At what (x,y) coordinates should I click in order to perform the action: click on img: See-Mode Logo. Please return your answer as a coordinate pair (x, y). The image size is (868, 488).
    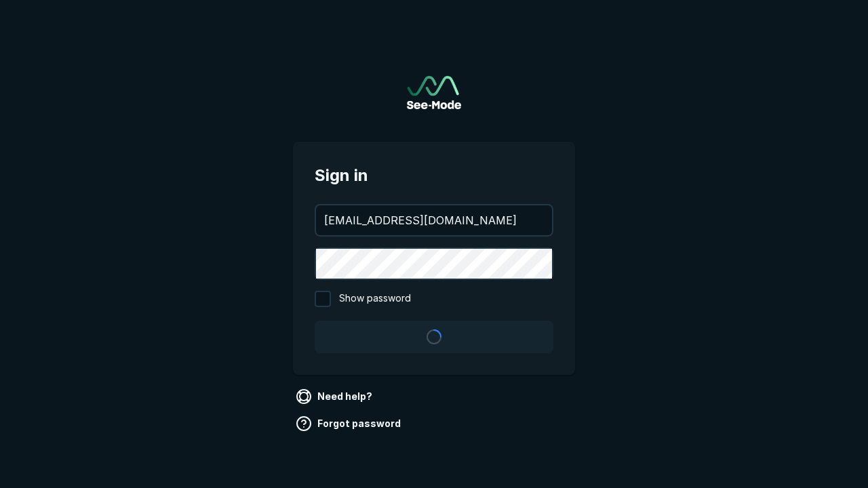
    Looking at the image, I should click on (434, 92).